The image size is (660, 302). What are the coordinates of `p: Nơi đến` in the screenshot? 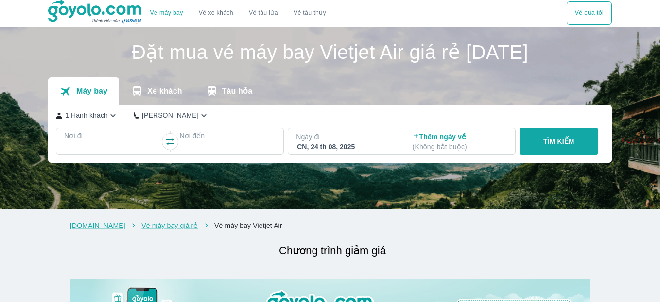 It's located at (228, 136).